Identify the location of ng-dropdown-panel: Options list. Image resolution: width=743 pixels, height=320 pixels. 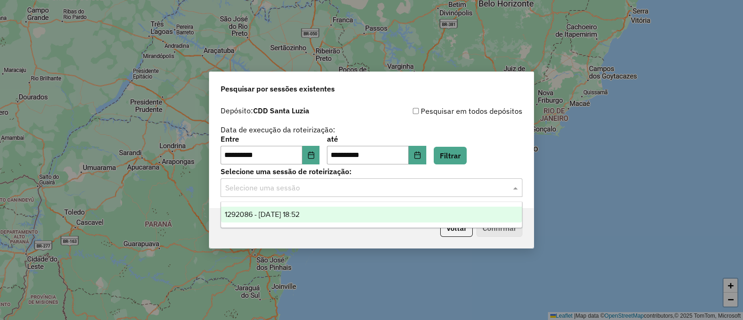
(371, 215).